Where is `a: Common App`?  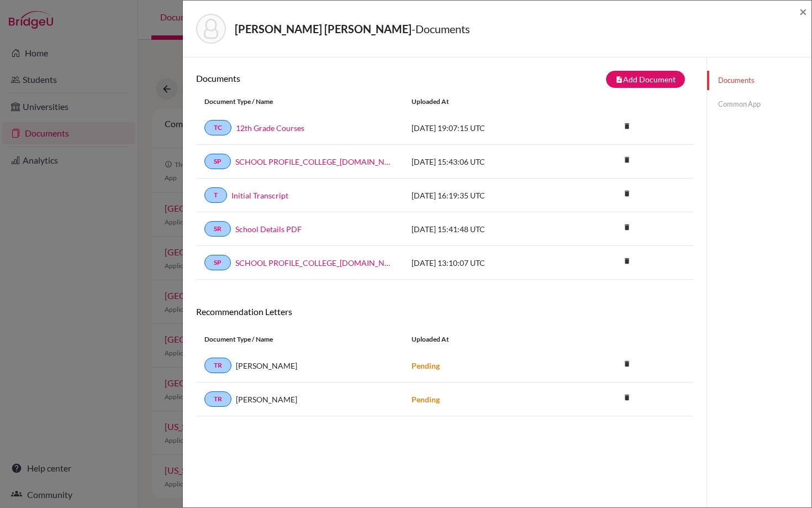 a: Common App is located at coordinates (759, 104).